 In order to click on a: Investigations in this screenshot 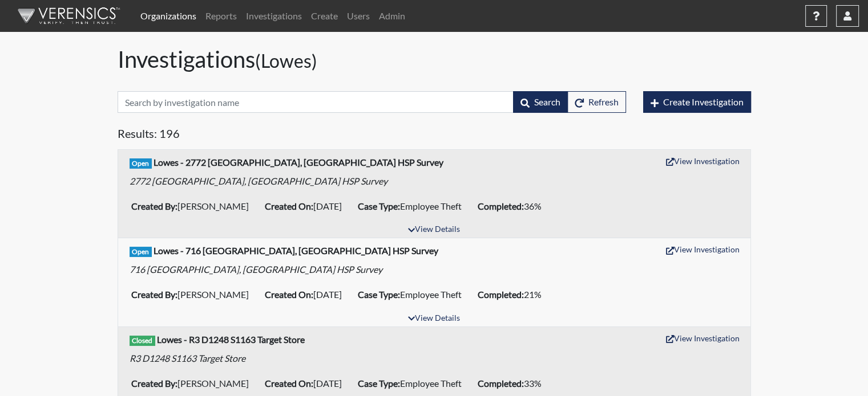, I will do `click(274, 16)`.